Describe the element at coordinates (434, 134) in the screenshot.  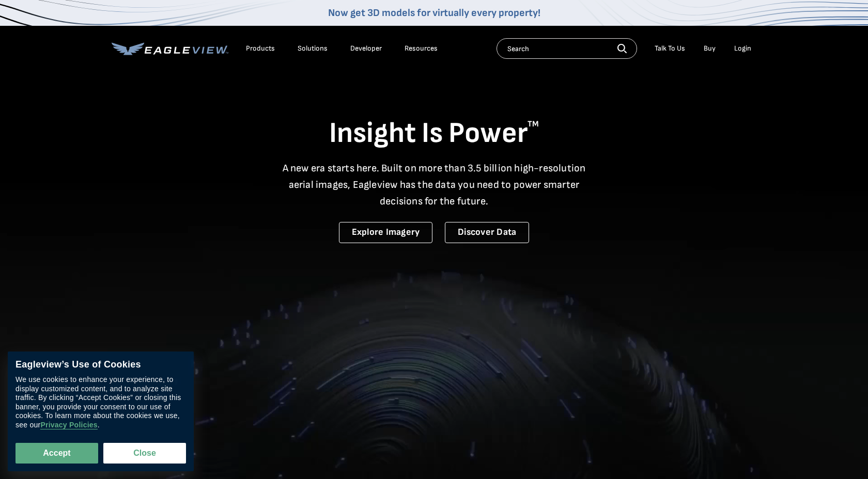
I see `h1: Insight Is Power` at that location.